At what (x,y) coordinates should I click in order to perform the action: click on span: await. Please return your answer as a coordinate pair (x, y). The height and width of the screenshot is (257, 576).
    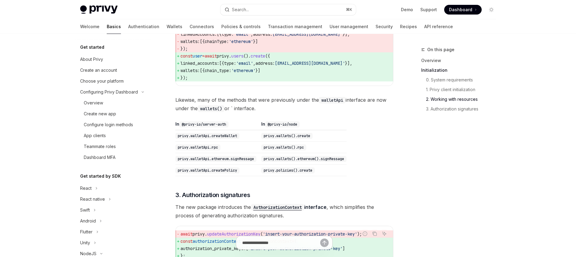
    Looking at the image, I should click on (211, 56).